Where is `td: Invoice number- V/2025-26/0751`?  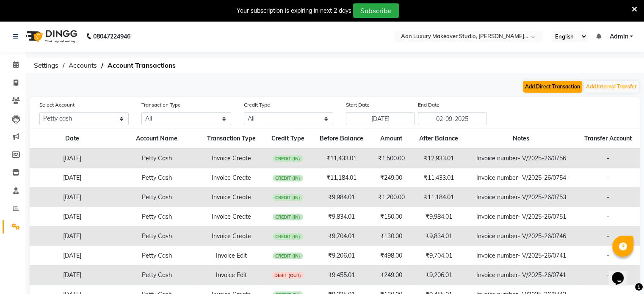 td: Invoice number- V/2025-26/0751 is located at coordinates (521, 217).